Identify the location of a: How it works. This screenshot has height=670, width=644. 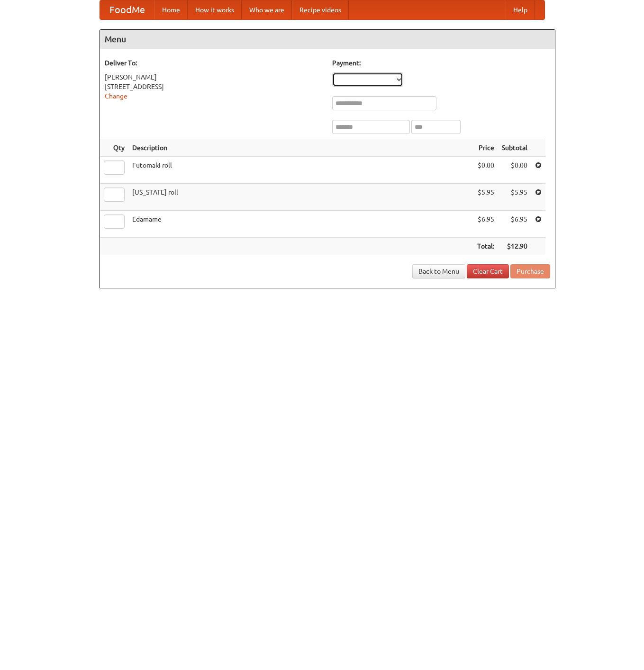
(215, 10).